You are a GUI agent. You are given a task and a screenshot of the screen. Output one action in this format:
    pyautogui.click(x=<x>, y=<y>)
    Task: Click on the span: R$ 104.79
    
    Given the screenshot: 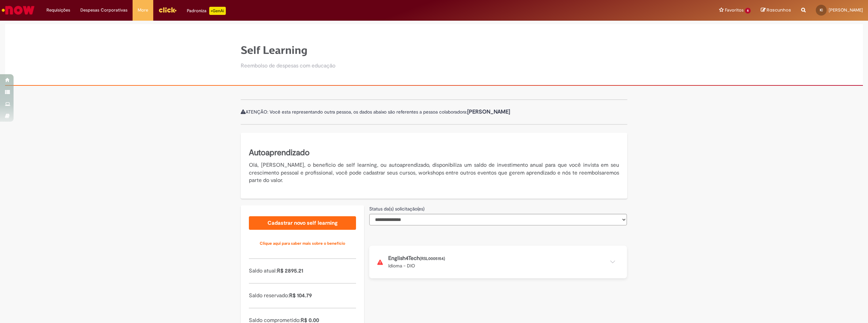 What is the action you would take?
    pyautogui.click(x=300, y=296)
    